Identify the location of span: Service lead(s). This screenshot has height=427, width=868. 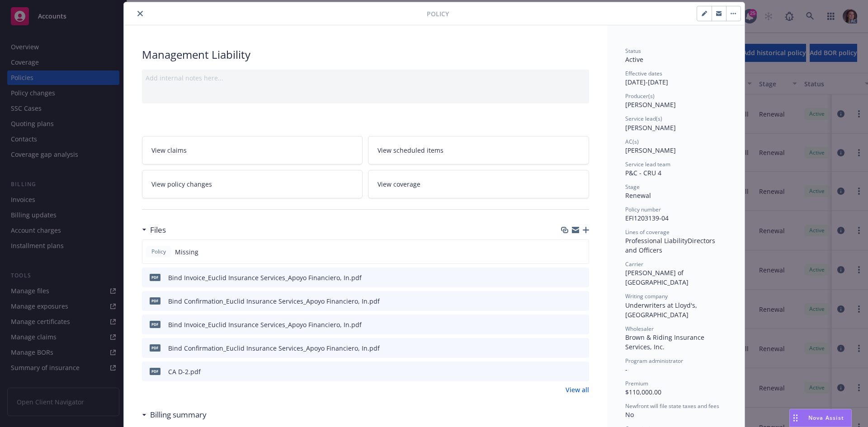
(644, 118).